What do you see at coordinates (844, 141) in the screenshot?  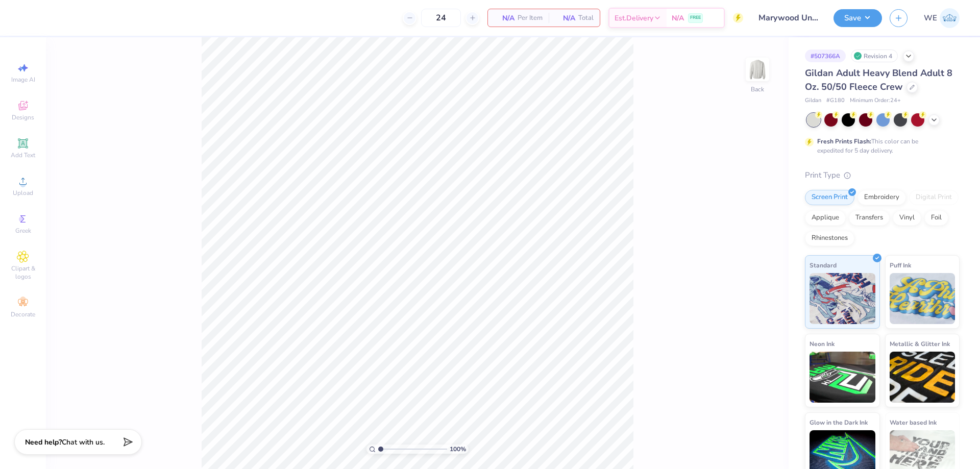 I see `strong: Fresh Prints Flash:` at bounding box center [844, 141].